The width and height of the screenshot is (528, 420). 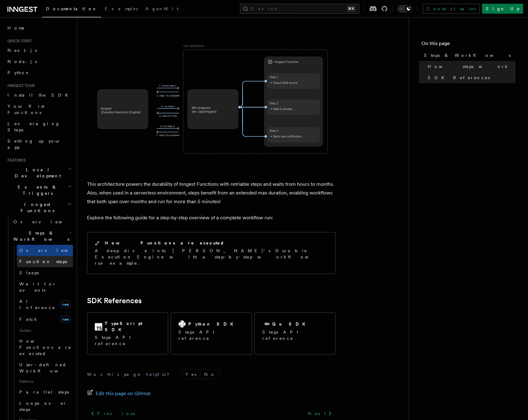 I want to click on a: TypeScript SDKSteps API reference, so click(x=128, y=333).